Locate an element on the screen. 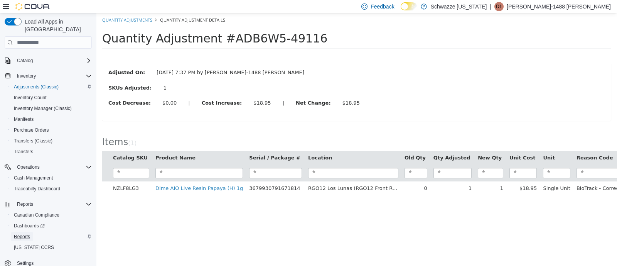  button: Cash Management is located at coordinates (51, 178).